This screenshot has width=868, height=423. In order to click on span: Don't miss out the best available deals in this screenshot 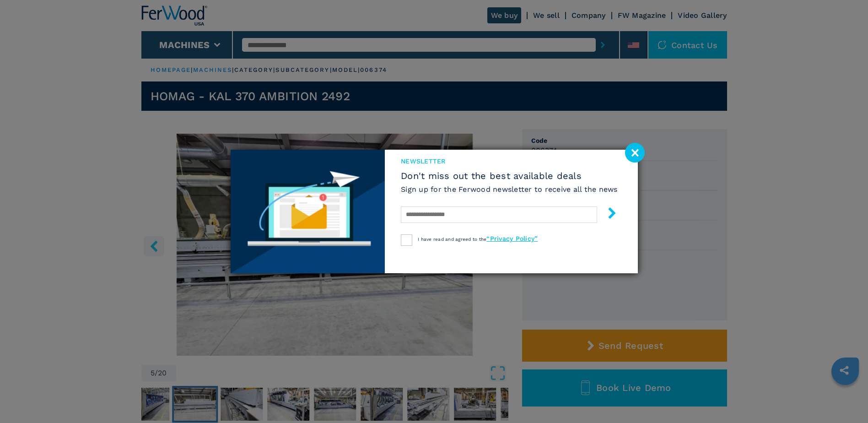, I will do `click(509, 176)`.